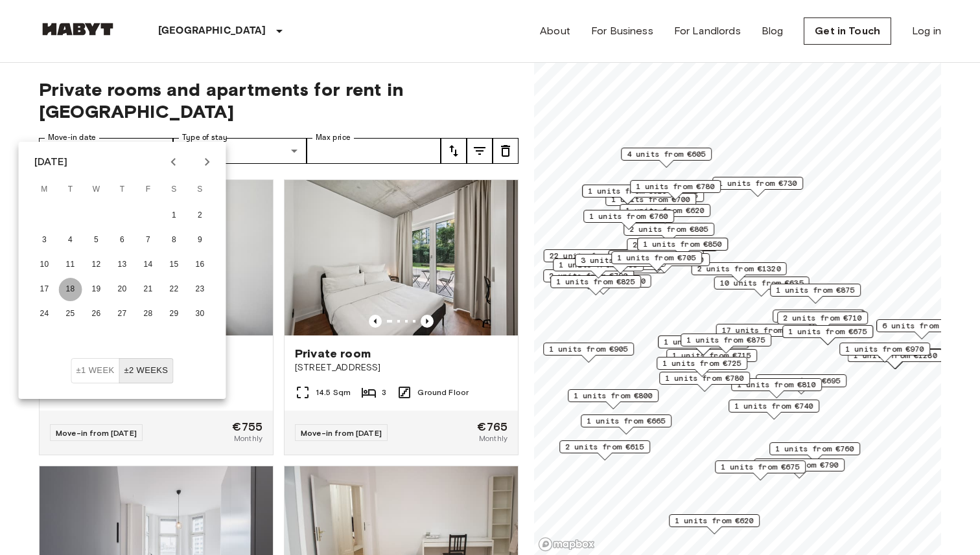  I want to click on a: Blog, so click(772, 32).